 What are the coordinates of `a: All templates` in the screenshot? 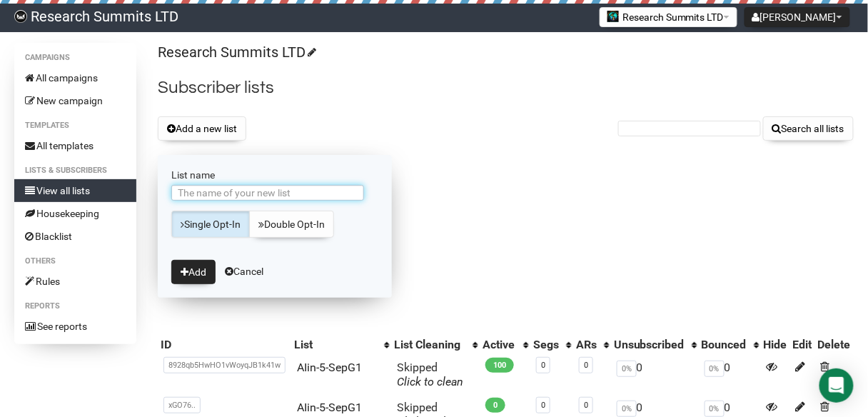 It's located at (75, 146).